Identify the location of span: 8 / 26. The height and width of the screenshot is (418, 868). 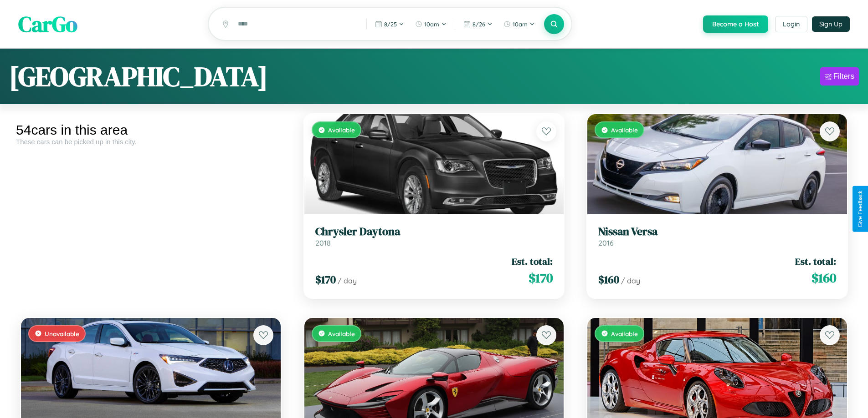
(479, 24).